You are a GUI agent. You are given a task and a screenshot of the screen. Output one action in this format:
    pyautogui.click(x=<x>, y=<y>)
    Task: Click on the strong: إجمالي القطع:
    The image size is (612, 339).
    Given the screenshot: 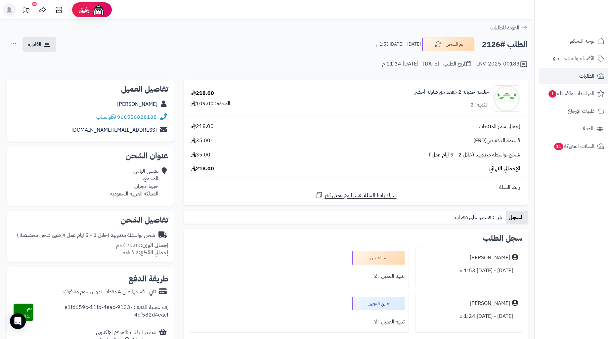 What is the action you would take?
    pyautogui.click(x=153, y=253)
    